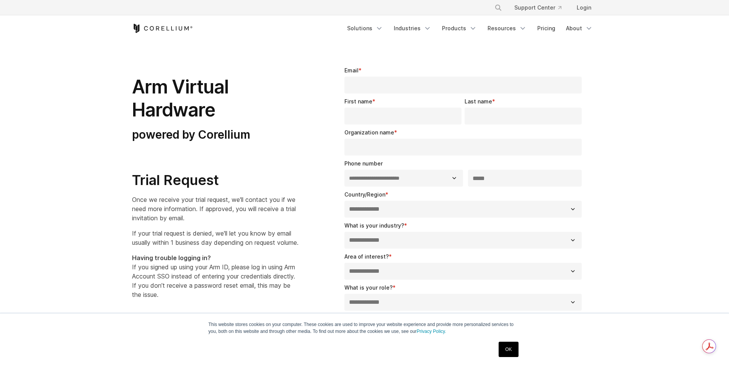  I want to click on span: Phone number, so click(363, 163).